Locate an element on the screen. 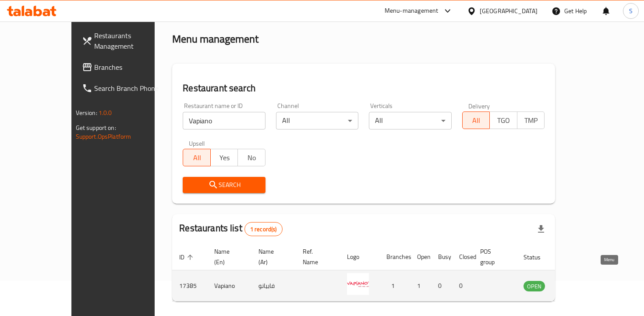 The image size is (644, 316). button: Search is located at coordinates (224, 184).